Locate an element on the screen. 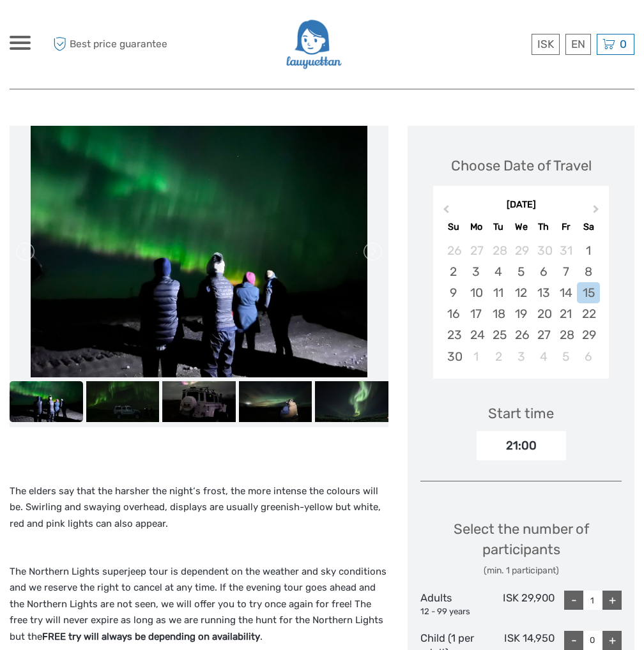 The width and height of the screenshot is (644, 650). div: Choose Thursday, November 13th, 2025 is located at coordinates (543, 292).